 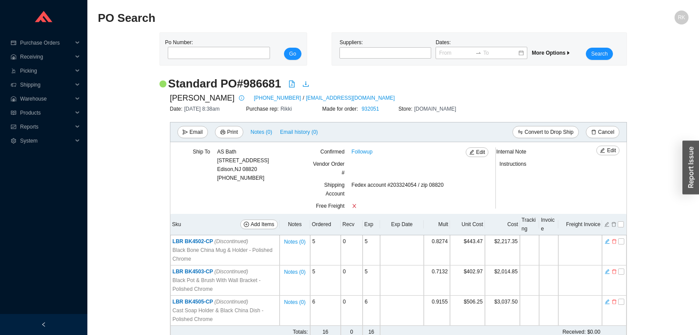 What do you see at coordinates (293, 54) in the screenshot?
I see `button: Go` at bounding box center [293, 54].